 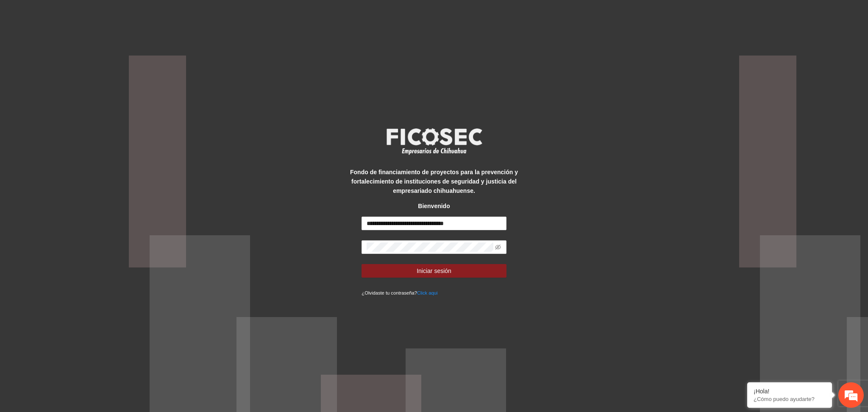 What do you see at coordinates (434, 181) in the screenshot?
I see `strong: Fondo de financiamiento de proyectos para la prevención y fortalecimiento de instituciones de seg...` at bounding box center [434, 181].